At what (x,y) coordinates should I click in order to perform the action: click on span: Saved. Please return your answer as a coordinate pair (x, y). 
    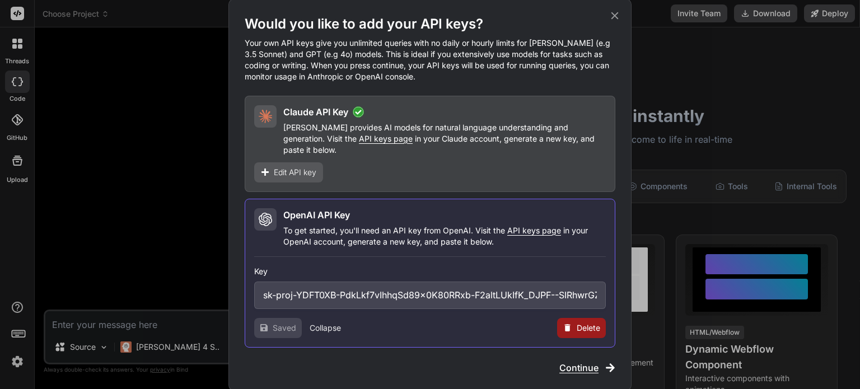
    Looking at the image, I should click on (284, 328).